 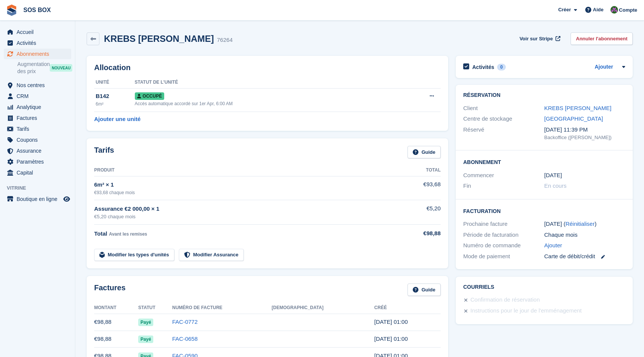 What do you see at coordinates (34, 68) in the screenshot?
I see `span: Augmentation des prix` at bounding box center [34, 68].